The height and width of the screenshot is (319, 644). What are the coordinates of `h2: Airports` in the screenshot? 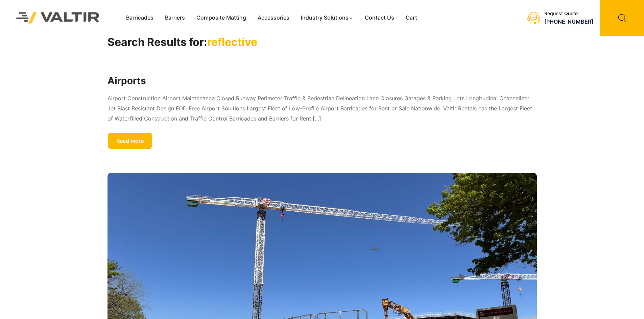 It's located at (322, 81).